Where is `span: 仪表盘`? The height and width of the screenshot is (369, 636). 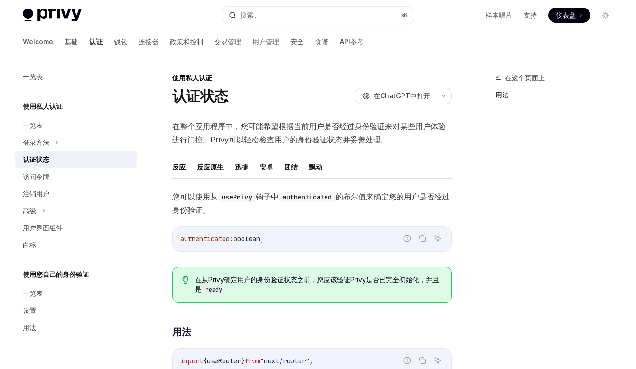 span: 仪表盘 is located at coordinates (566, 15).